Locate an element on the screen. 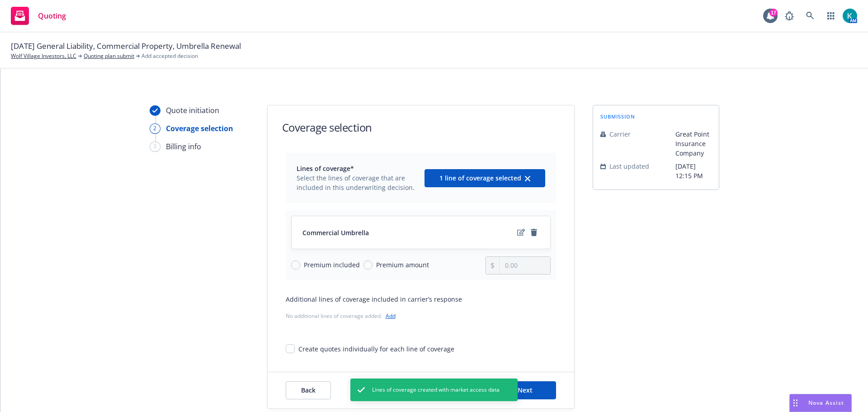  h1: Coverage selection is located at coordinates (327, 127).